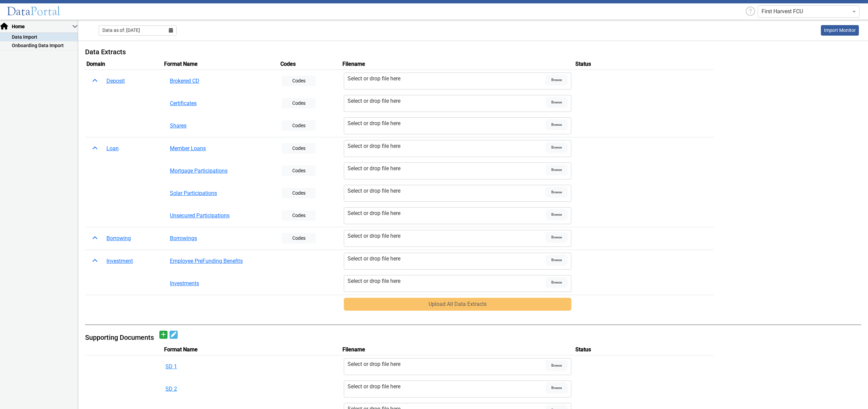 The height and width of the screenshot is (409, 868). Describe the element at coordinates (221, 216) in the screenshot. I see `button: Unsecured Participations` at that location.